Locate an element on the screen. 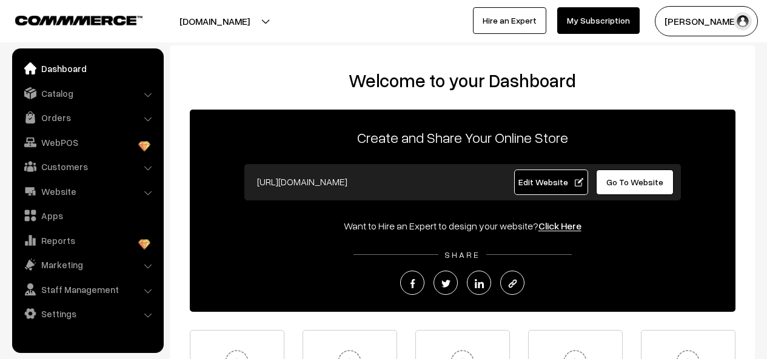 The image size is (767, 359). a: Customers is located at coordinates (87, 167).